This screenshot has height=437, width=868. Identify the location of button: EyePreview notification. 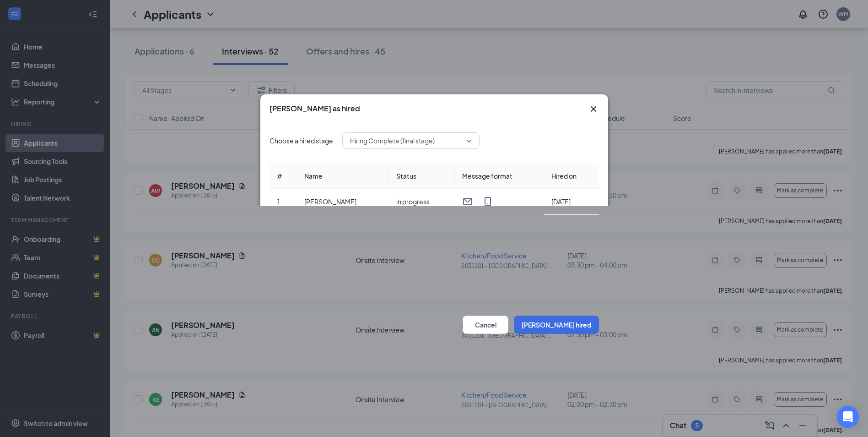
(317, 325).